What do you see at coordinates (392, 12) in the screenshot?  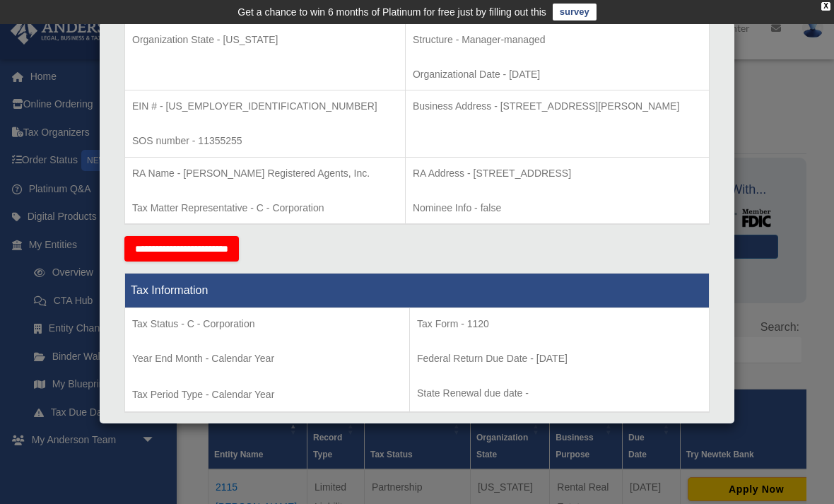 I see `div: Get a chance to win 6 months of Platinum for free just by filling out this` at bounding box center [392, 12].